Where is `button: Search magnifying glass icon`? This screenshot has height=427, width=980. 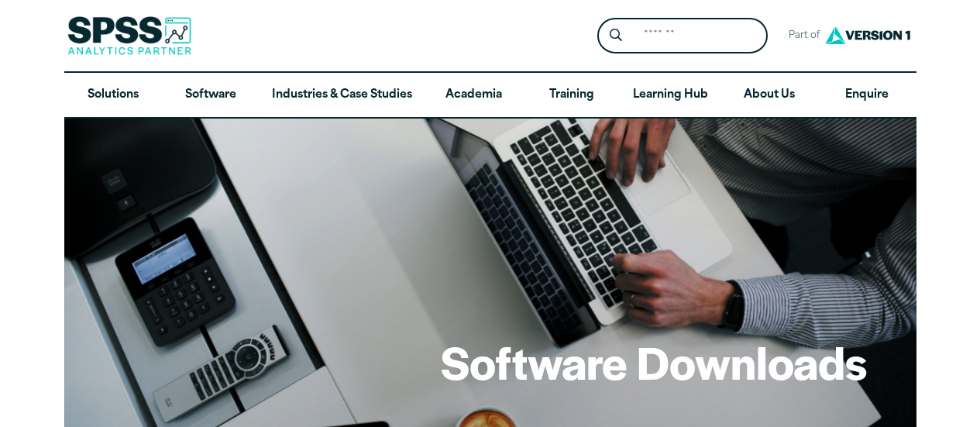 button: Search magnifying glass icon is located at coordinates (615, 35).